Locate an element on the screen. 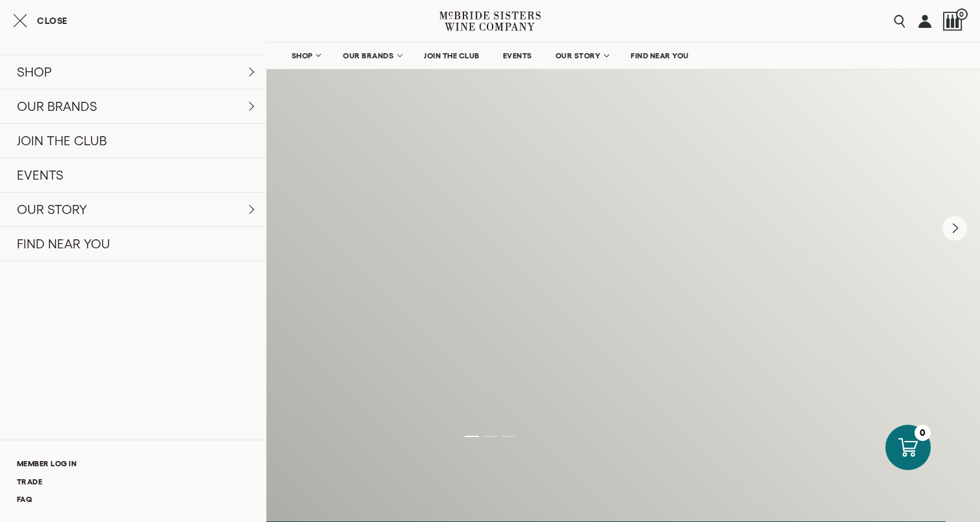  span: SHOP is located at coordinates (302, 56).